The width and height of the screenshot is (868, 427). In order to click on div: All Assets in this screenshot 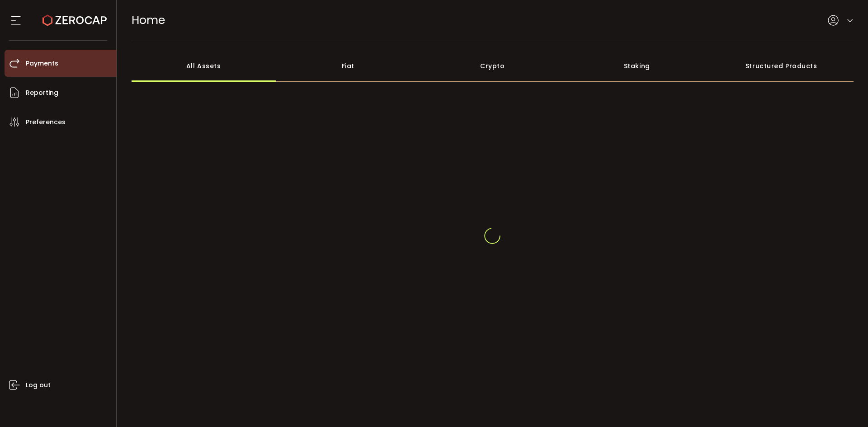, I will do `click(204, 66)`.